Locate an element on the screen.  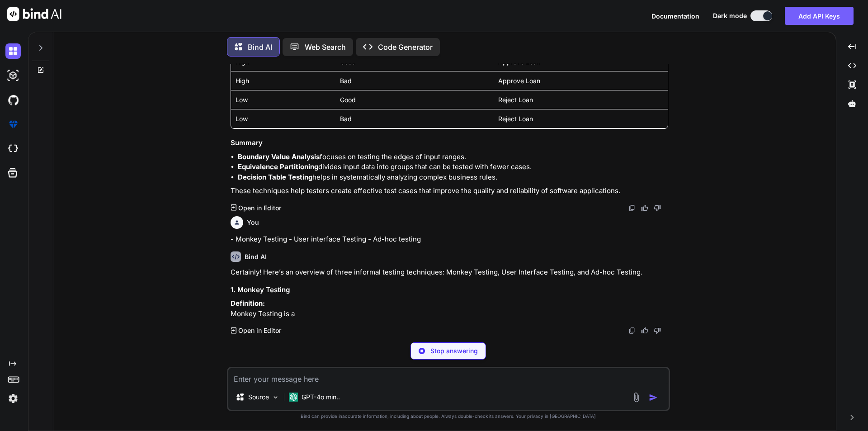
img: attachment is located at coordinates (636, 397).